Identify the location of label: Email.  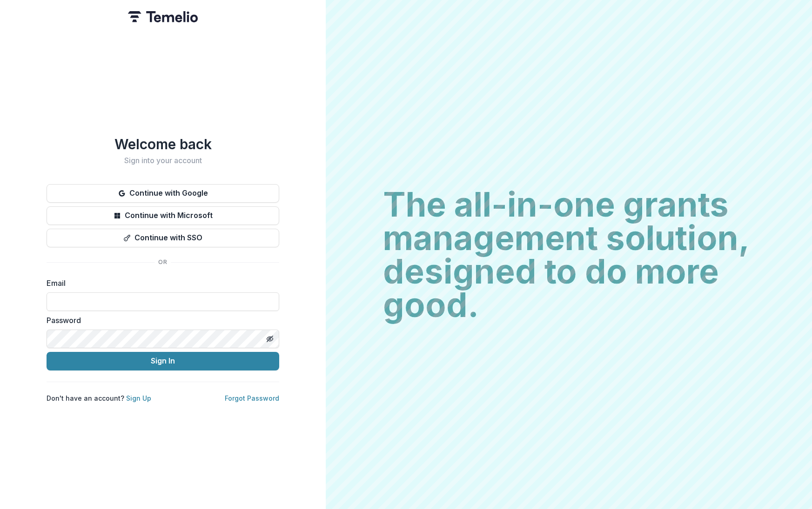
(160, 283).